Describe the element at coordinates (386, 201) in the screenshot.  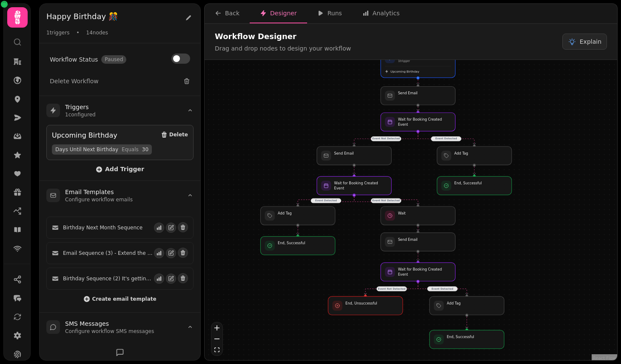
I see `g: Edge from 0198c3c2-c950-72a6-8c9c-cc6c57d0af74 to 0198c3c6-0656-72ba-8186-c2c90adb67a1` at that location.